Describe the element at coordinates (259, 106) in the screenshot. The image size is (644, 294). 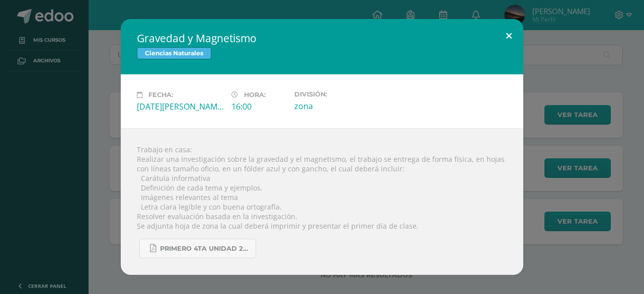
I see `div: 16:00` at that location.